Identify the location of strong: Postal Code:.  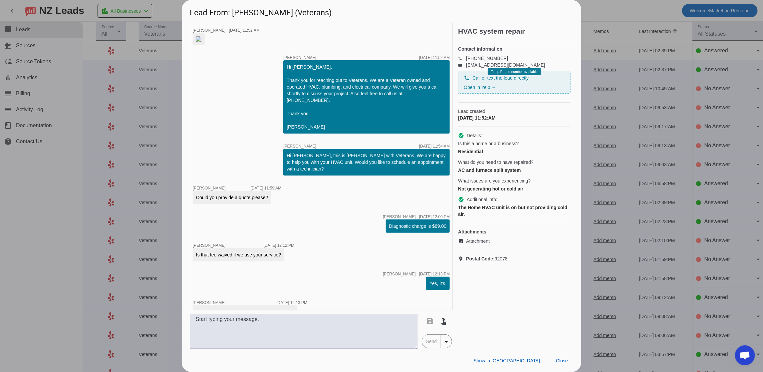
(480, 259).